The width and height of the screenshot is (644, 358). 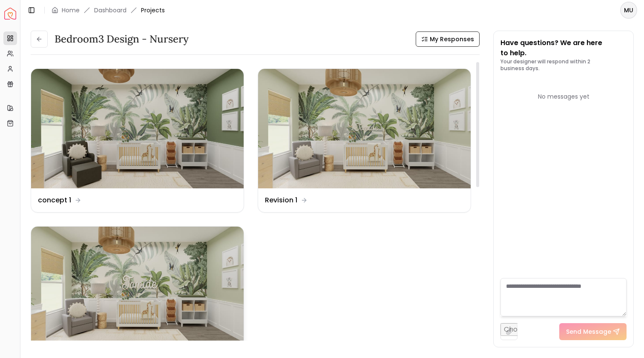 What do you see at coordinates (452, 39) in the screenshot?
I see `span: My Responses` at bounding box center [452, 39].